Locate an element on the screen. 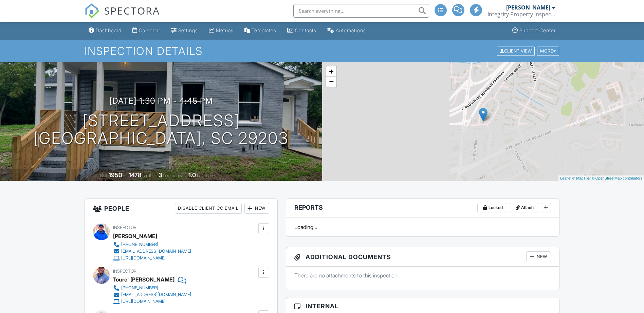 The height and width of the screenshot is (313, 644). a: © OpenStreetMap contributors is located at coordinates (617, 178).